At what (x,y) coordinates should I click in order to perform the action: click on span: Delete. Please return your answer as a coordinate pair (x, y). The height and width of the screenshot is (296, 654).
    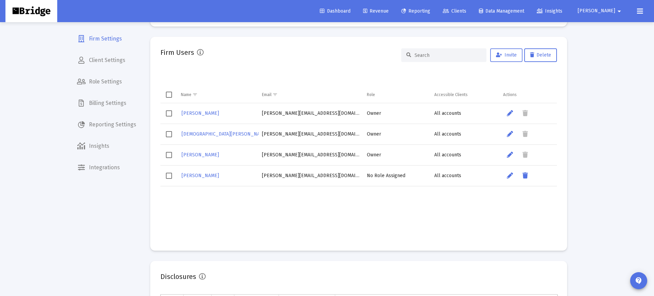
    Looking at the image, I should click on (540, 55).